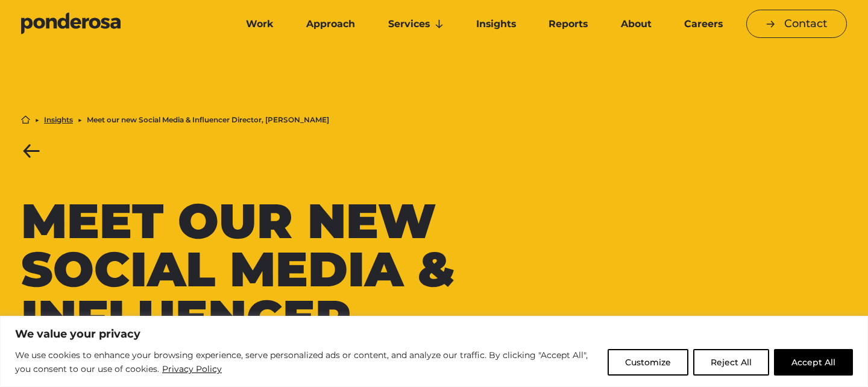  What do you see at coordinates (731, 362) in the screenshot?
I see `button: Reject All` at bounding box center [731, 362].